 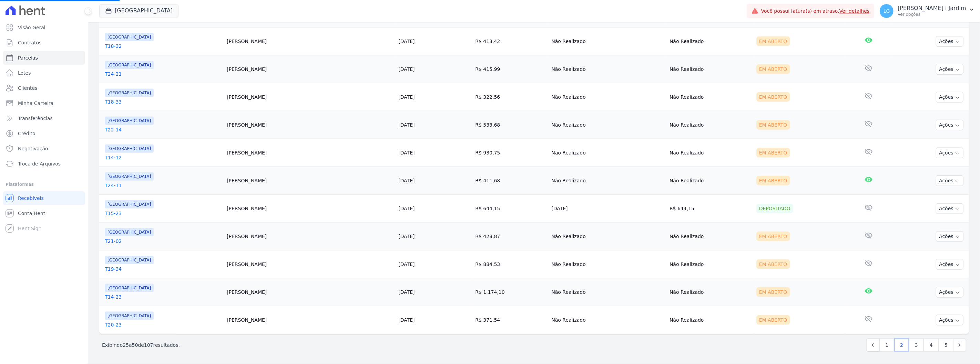 What do you see at coordinates (149, 346) in the screenshot?
I see `span: 107` at bounding box center [149, 346].